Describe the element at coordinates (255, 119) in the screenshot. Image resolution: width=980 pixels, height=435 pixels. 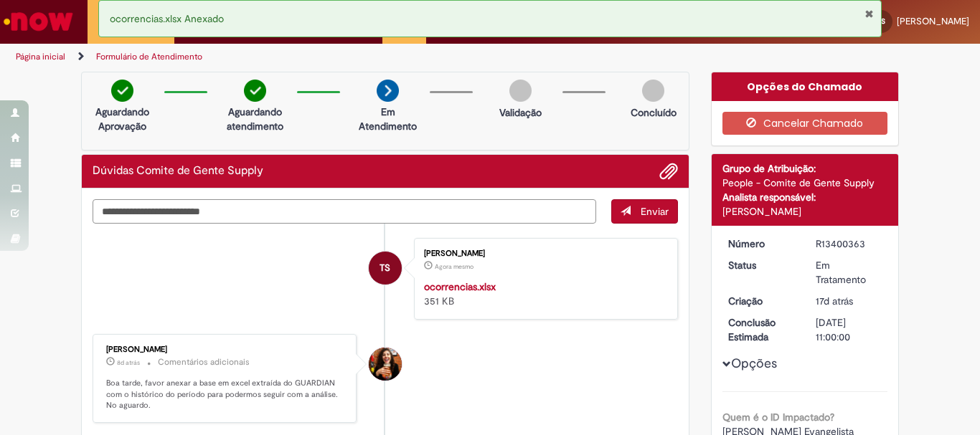
I see `p: Aguardando atendimento` at that location.